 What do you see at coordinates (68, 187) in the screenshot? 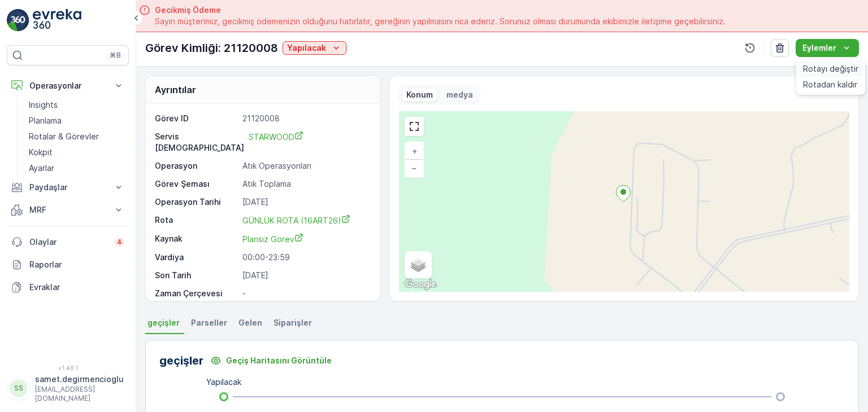
I see `button: Paydaşlar` at bounding box center [68, 187].